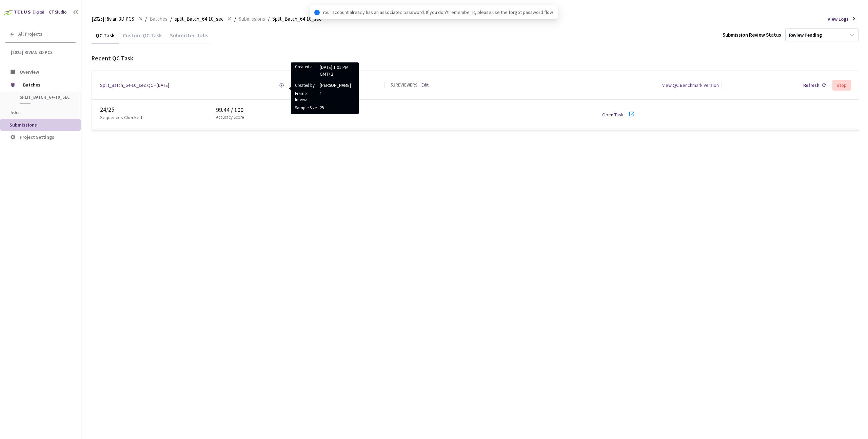  Describe the element at coordinates (476, 58) in the screenshot. I see `div: Recent QC Task` at that location.